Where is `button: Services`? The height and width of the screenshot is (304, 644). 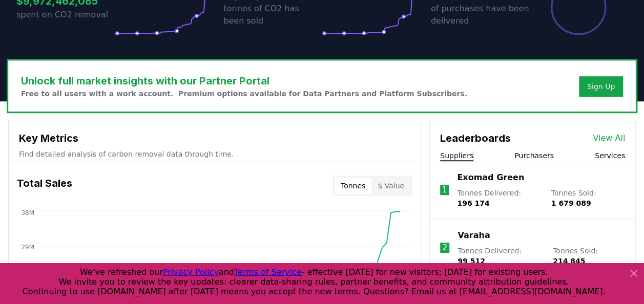 button: Services is located at coordinates (610, 156).